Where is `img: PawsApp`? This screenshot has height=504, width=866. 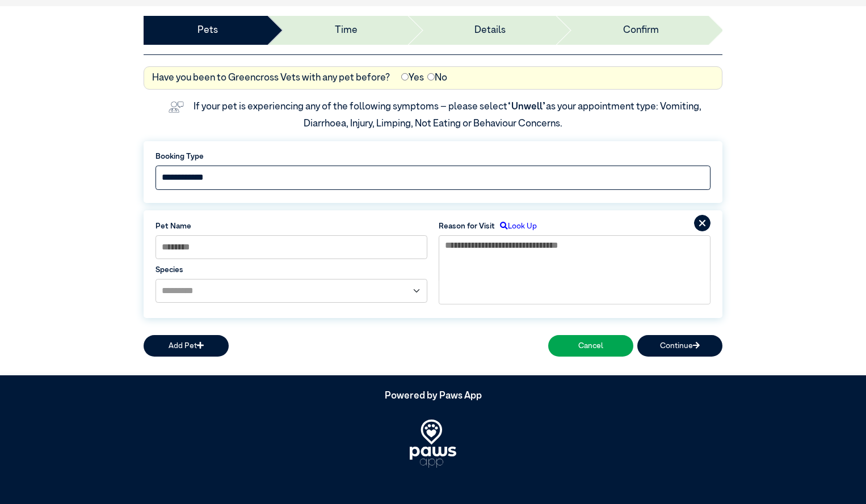
img: PawsApp is located at coordinates (433, 444).